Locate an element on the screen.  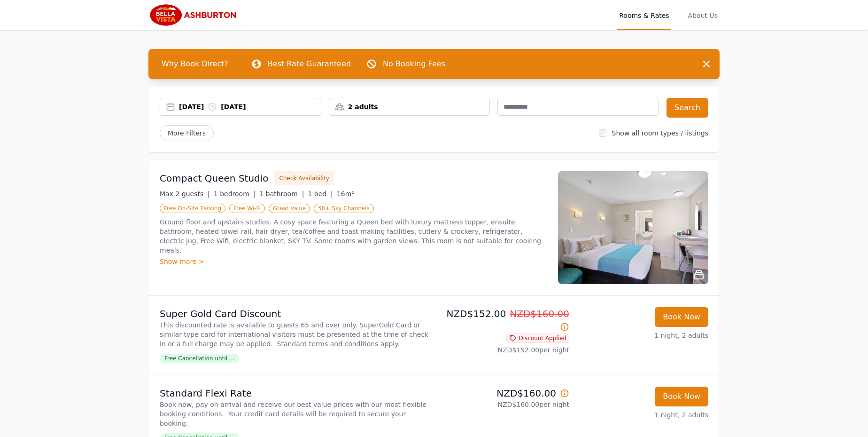
p: NZD$160.00 is located at coordinates (504, 393).